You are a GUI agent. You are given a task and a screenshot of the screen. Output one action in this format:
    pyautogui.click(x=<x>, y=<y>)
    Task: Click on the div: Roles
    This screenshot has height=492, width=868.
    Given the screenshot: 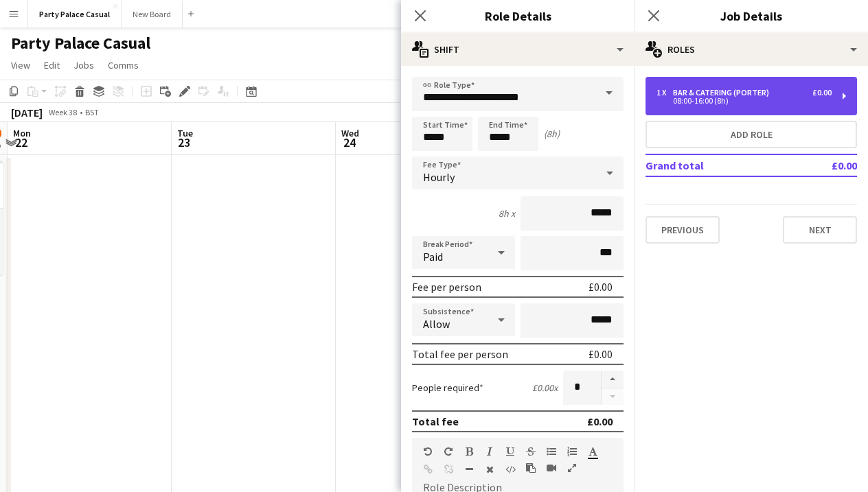 What is the action you would take?
    pyautogui.click(x=752, y=49)
    